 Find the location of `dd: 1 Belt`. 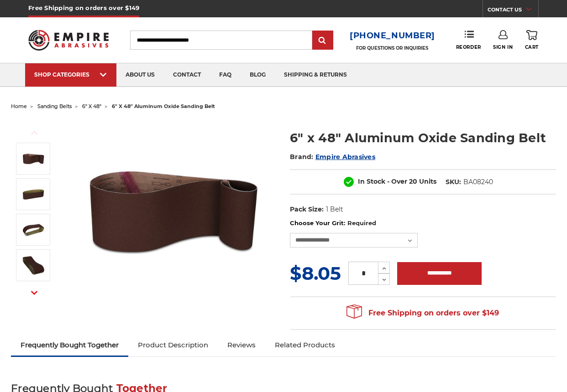

dd: 1 Belt is located at coordinates (335, 209).